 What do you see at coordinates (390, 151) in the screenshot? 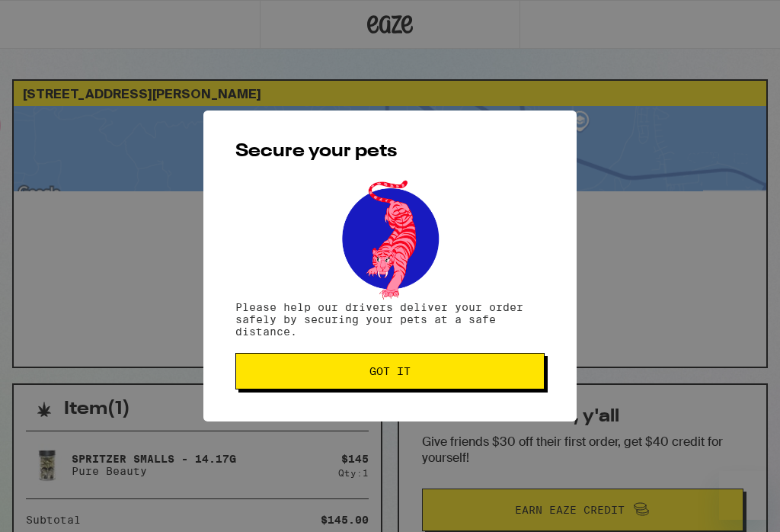
I see `h2: Secure your pets` at bounding box center [390, 151].